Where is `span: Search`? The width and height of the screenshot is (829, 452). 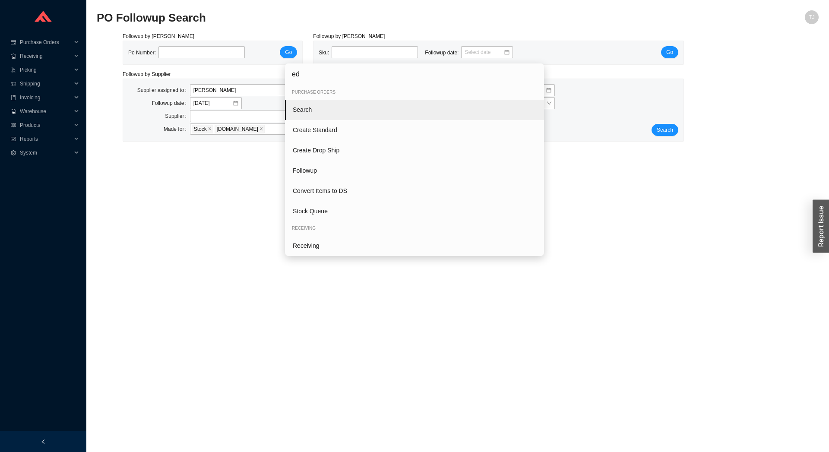
span: Search is located at coordinates (302, 109).